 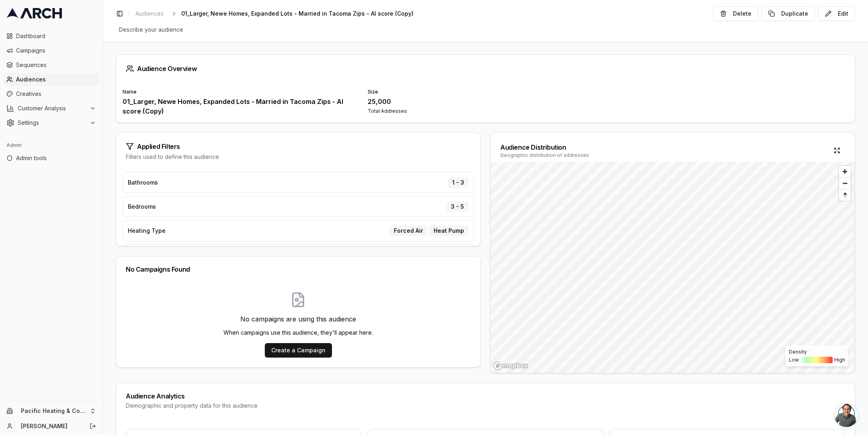 I want to click on button: Customer Analysis, so click(x=51, y=108).